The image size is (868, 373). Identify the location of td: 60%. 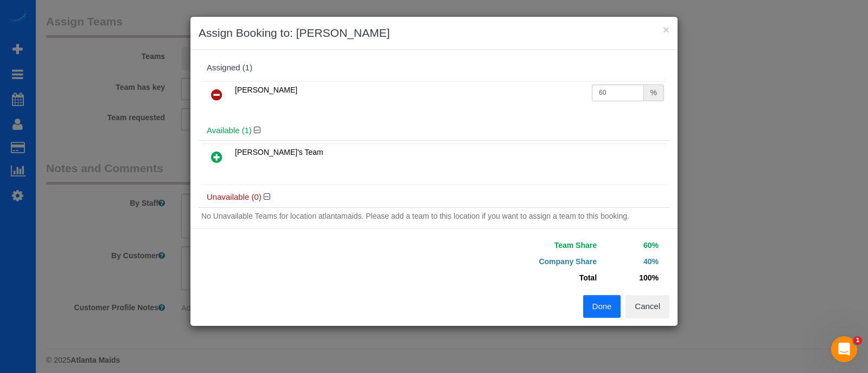
(630, 246).